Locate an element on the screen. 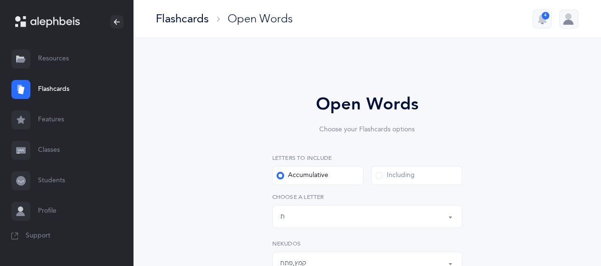 The width and height of the screenshot is (601, 266). div: Accumulative is located at coordinates (302, 175).